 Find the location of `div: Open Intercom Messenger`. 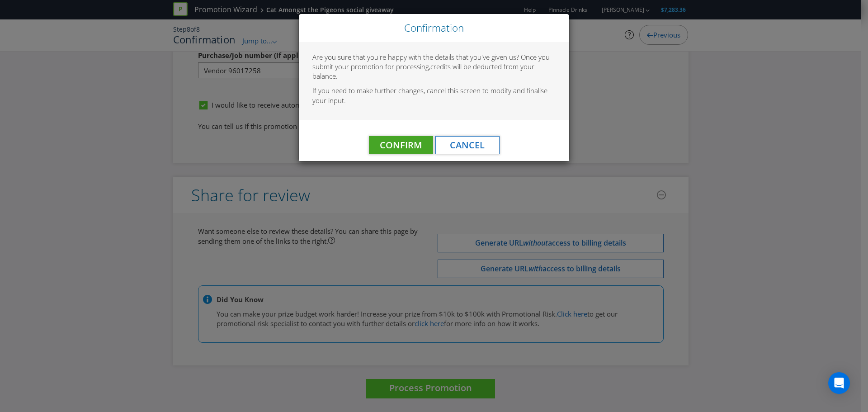

div: Open Intercom Messenger is located at coordinates (839, 383).